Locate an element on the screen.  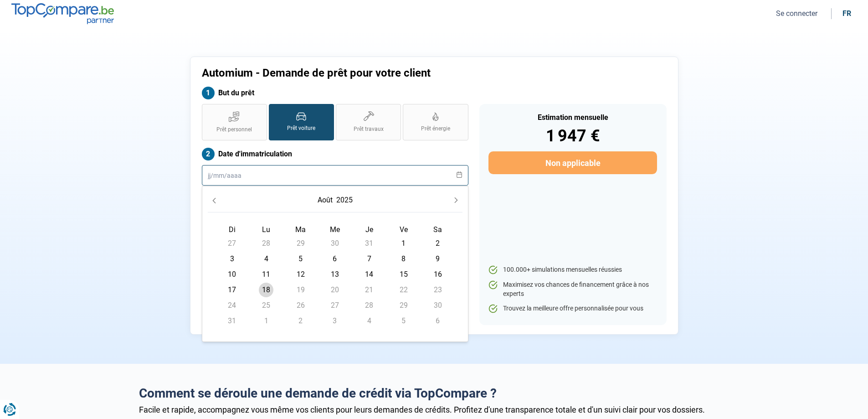
h2: Comment se déroule une demande de crédit via TopCompare ? is located at coordinates (434, 393).